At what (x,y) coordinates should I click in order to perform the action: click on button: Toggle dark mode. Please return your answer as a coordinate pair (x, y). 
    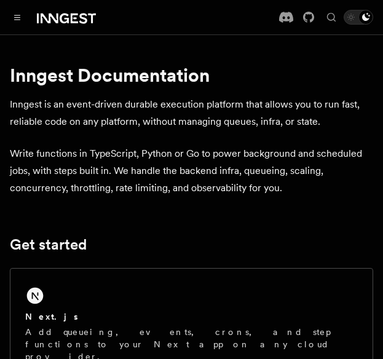
    Looking at the image, I should click on (359, 17).